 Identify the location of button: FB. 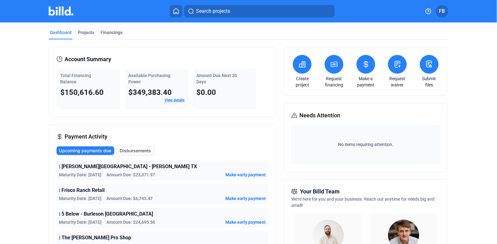
(442, 11).